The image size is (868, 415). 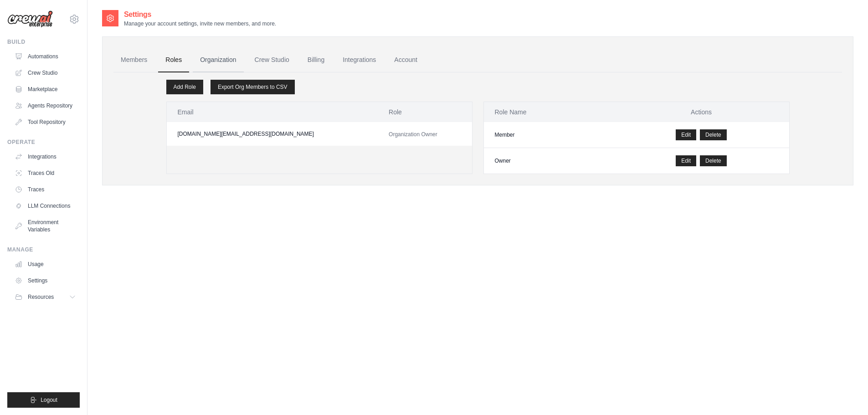 I want to click on span: Organization Owner, so click(x=413, y=134).